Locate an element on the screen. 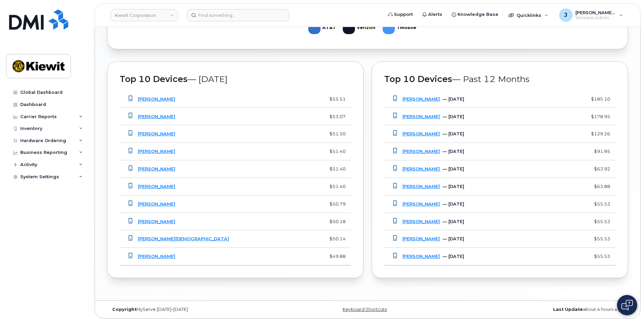  span: Quicklinks is located at coordinates (529, 15).